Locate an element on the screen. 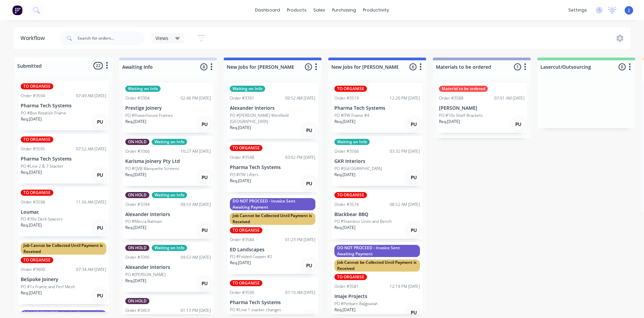 This screenshot has height=318, width=644. p: Blackbear BBQ is located at coordinates (377, 215).